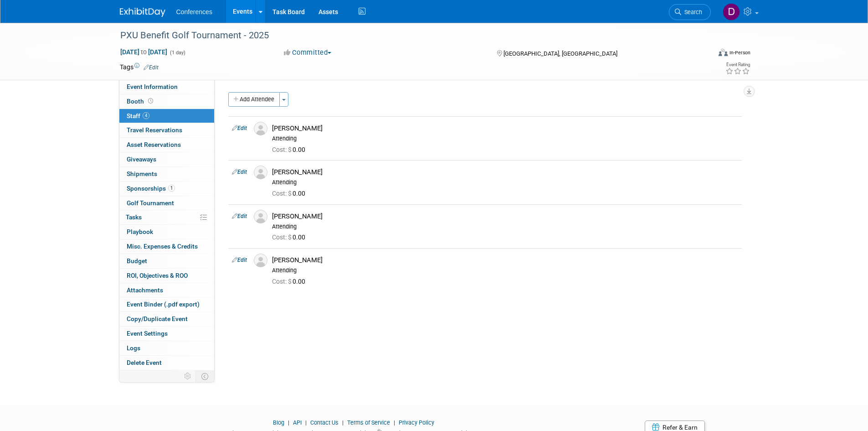 This screenshot has width=868, height=431. I want to click on a: Shipments, so click(167, 174).